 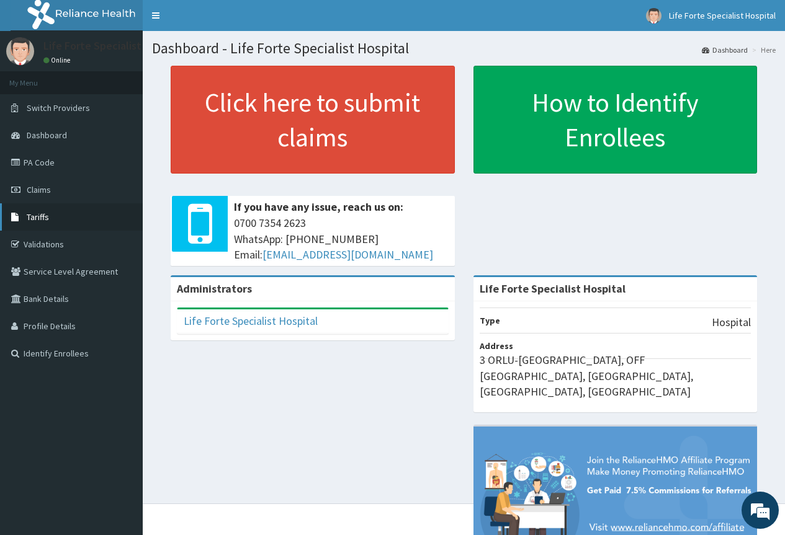 What do you see at coordinates (552, 288) in the screenshot?
I see `strong: Life Forte Specialist Hospital` at bounding box center [552, 288].